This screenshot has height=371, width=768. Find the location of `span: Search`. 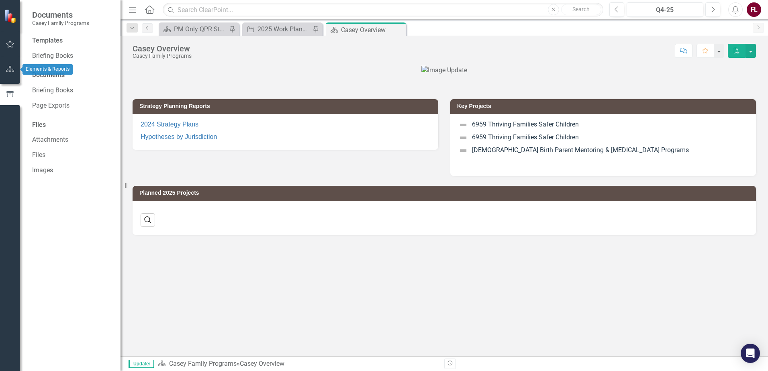

span: Search is located at coordinates (581, 9).